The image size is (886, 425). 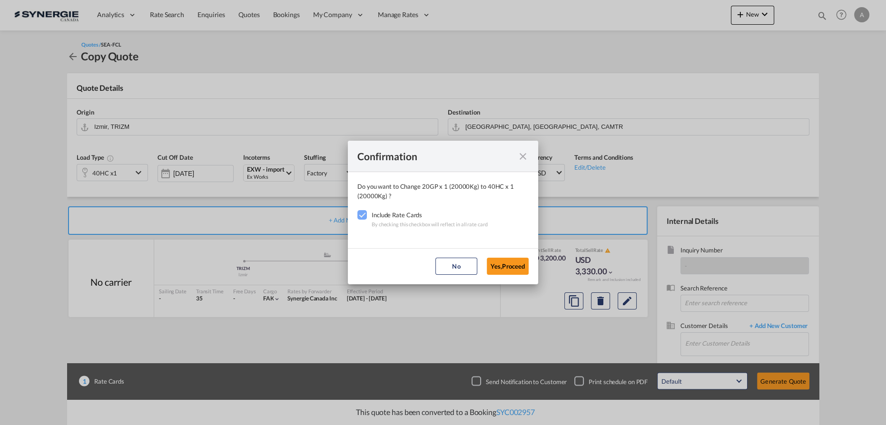 What do you see at coordinates (434, 156) in the screenshot?
I see `div: Confirmation` at bounding box center [434, 156].